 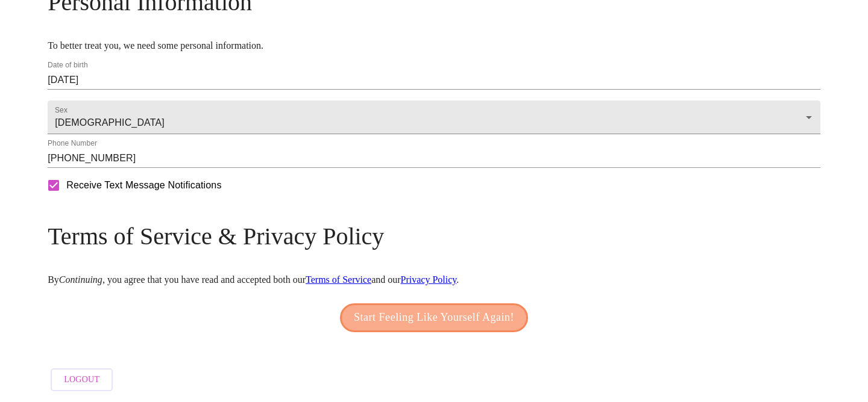 I want to click on p: To better treat you, we need some personal information., so click(x=434, y=46).